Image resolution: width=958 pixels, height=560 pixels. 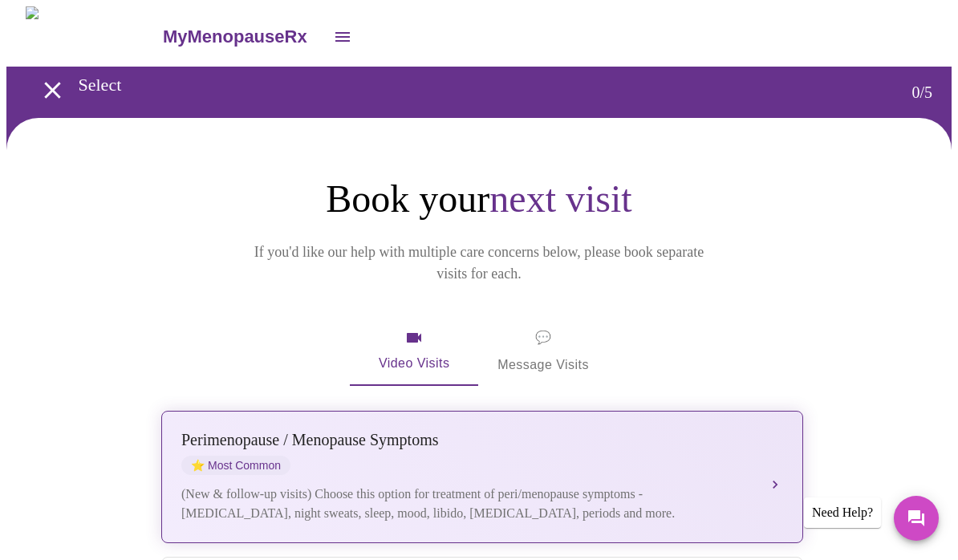 What do you see at coordinates (479, 199) in the screenshot?
I see `h1: Book your` at bounding box center [479, 199].